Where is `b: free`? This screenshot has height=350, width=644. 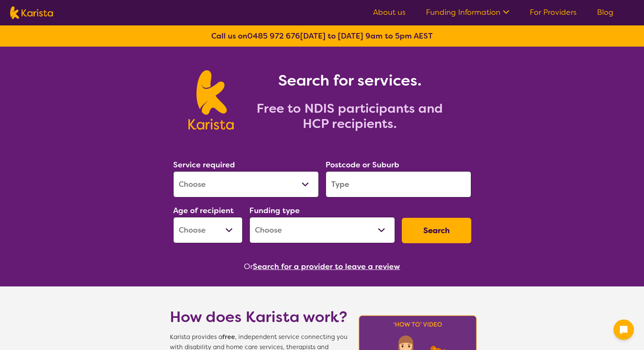
b: free is located at coordinates (229, 337).